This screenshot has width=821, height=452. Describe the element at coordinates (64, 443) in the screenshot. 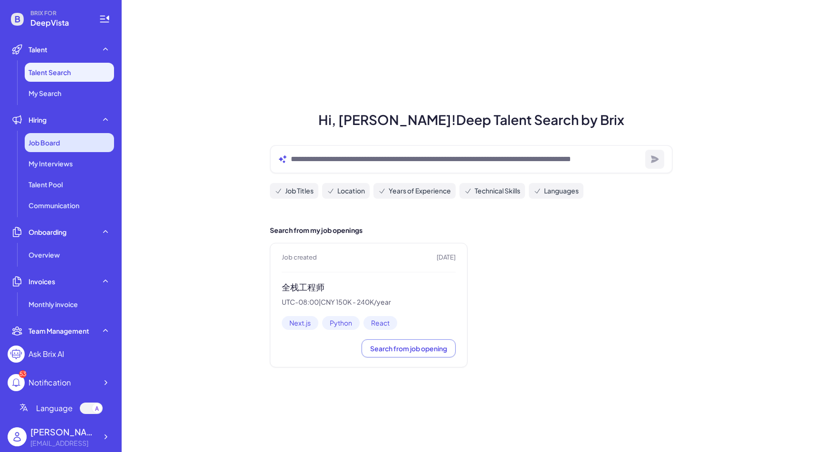

I see `div: jingconan@deepvista.ai` at that location.